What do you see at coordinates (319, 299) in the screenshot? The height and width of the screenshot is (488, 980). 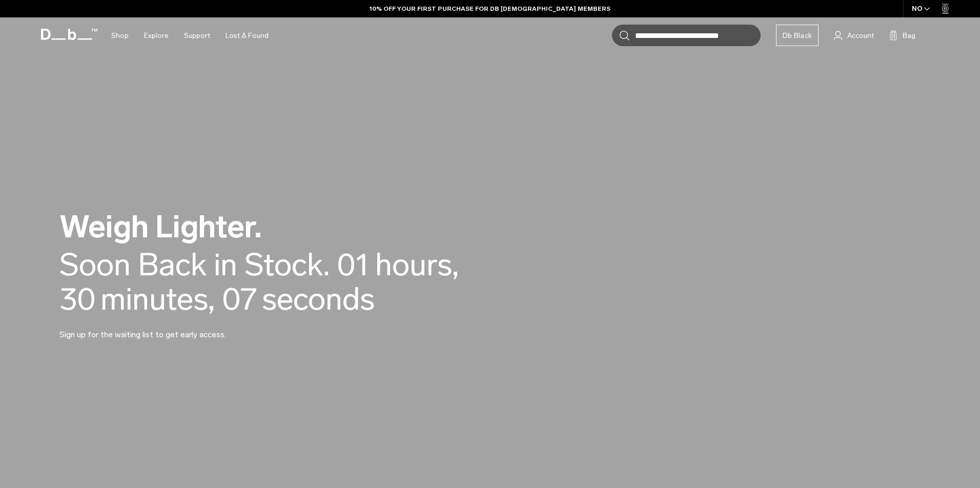 I see `span: seconds` at bounding box center [319, 299].